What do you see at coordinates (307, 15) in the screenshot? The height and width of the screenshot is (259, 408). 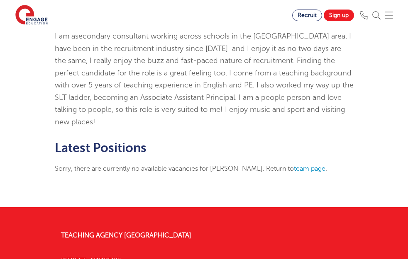 I see `a: Recruit` at bounding box center [307, 15].